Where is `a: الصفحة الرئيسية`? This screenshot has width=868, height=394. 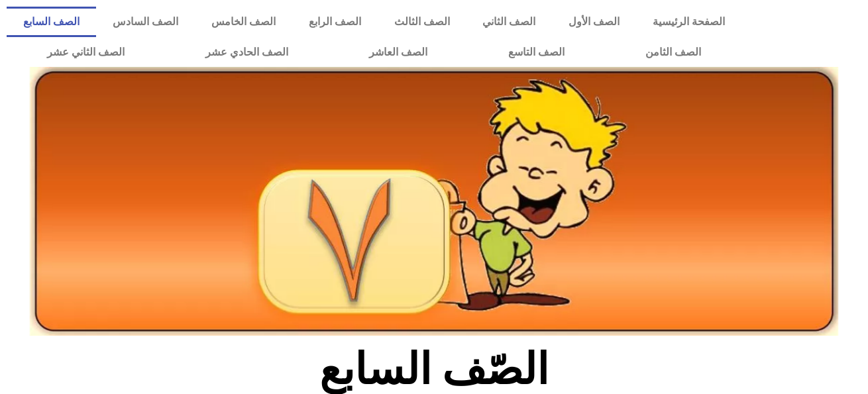
a: الصفحة الرئيسية is located at coordinates (689, 22).